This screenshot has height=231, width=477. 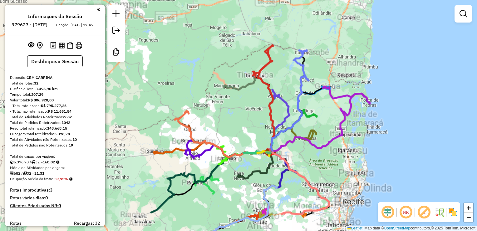 I want to click on button: Visualizar relatório de Roteirização, so click(x=62, y=45).